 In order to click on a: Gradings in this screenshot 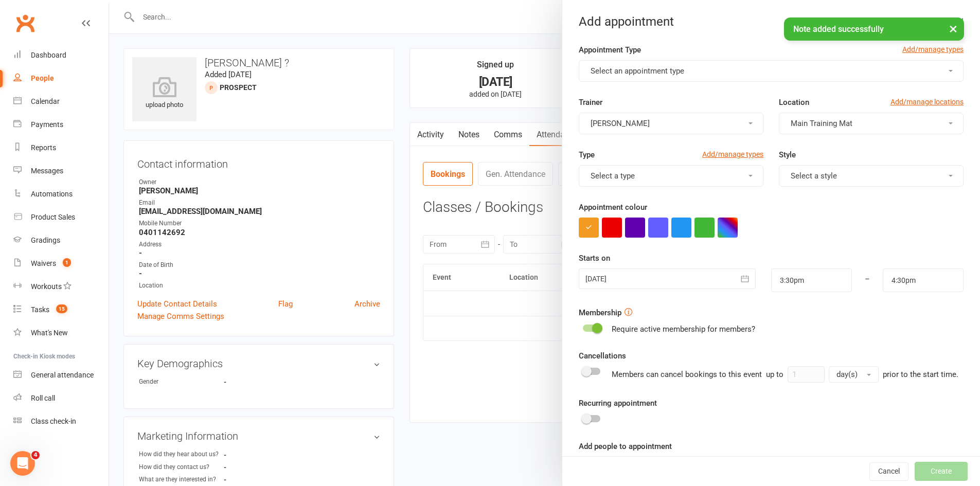, I will do `click(61, 241)`.